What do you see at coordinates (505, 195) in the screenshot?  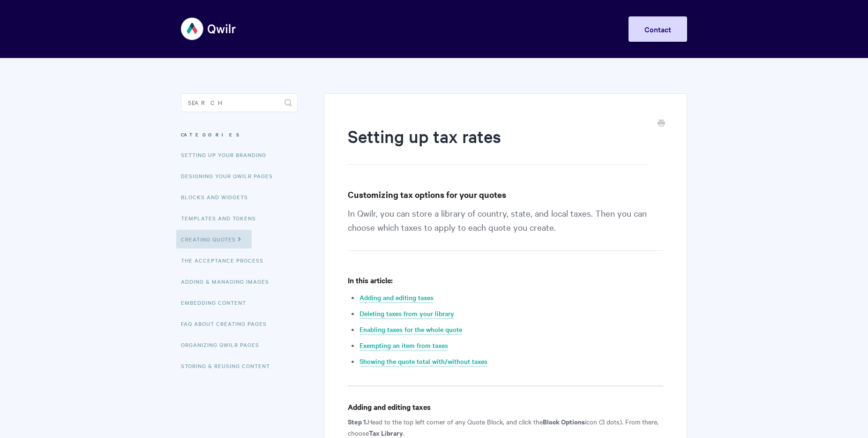 I see `h3: Customizing tax options for your quotes` at bounding box center [505, 195].